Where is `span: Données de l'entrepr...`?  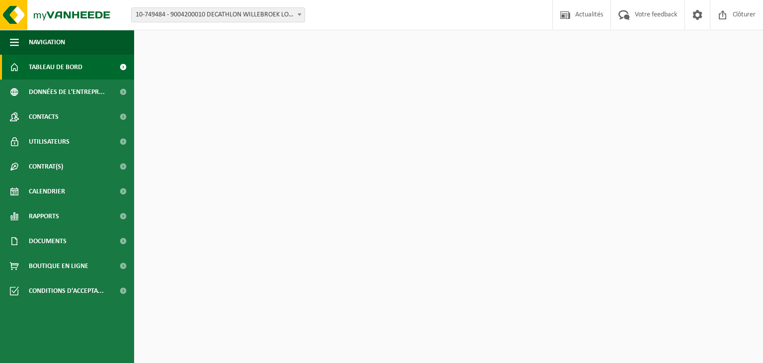 span: Données de l'entrepr... is located at coordinates (67, 92).